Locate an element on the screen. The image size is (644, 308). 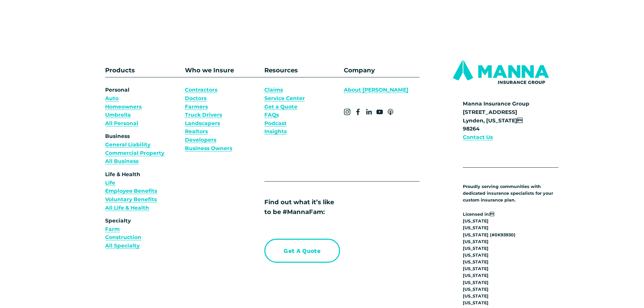
a: Commercial Property is located at coordinates (135, 153).